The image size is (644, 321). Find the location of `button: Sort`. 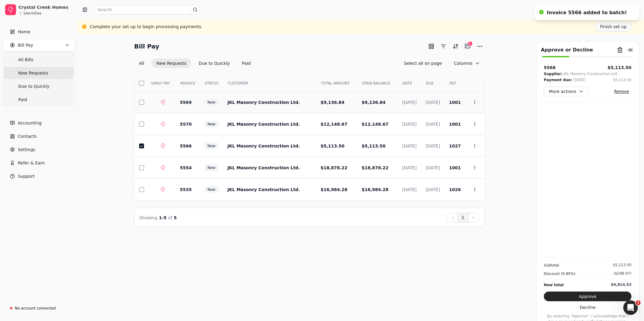

button: Sort is located at coordinates (456, 47).